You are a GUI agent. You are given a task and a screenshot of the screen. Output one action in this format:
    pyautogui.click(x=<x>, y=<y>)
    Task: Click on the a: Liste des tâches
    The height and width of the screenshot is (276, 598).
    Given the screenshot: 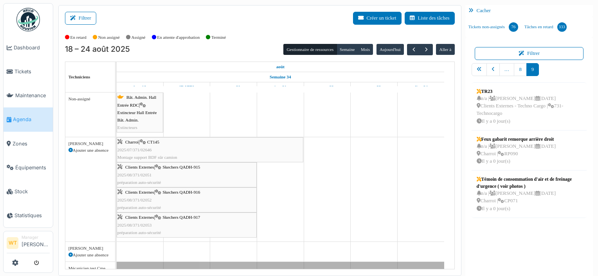 What is the action you would take?
    pyautogui.click(x=430, y=18)
    